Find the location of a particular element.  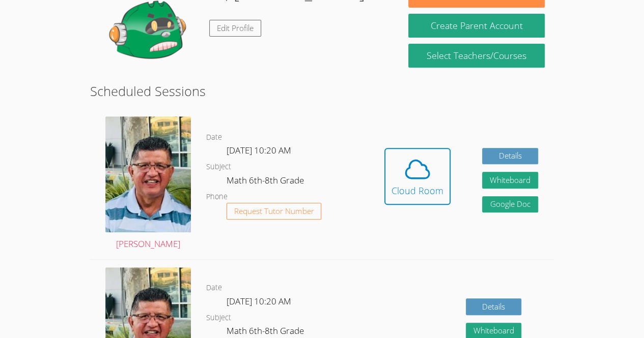

span: Request Tutor Number is located at coordinates (274, 211).